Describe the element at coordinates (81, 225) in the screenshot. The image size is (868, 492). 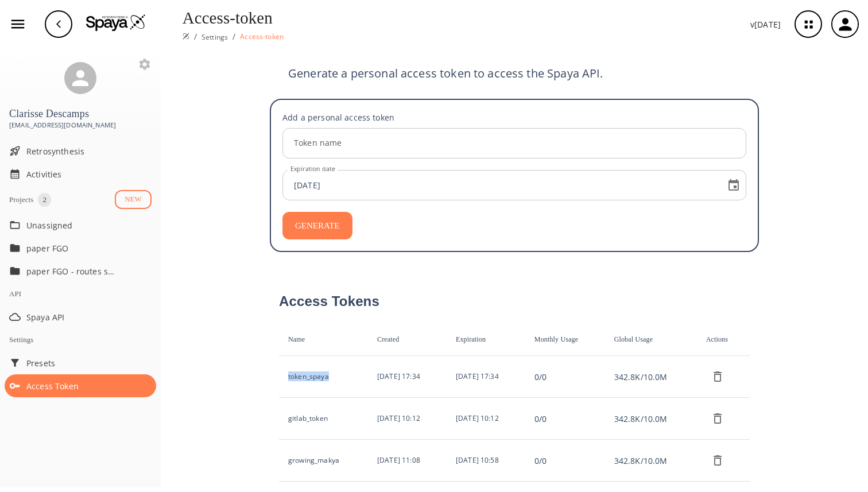
I see `div: Unassigned` at that location.